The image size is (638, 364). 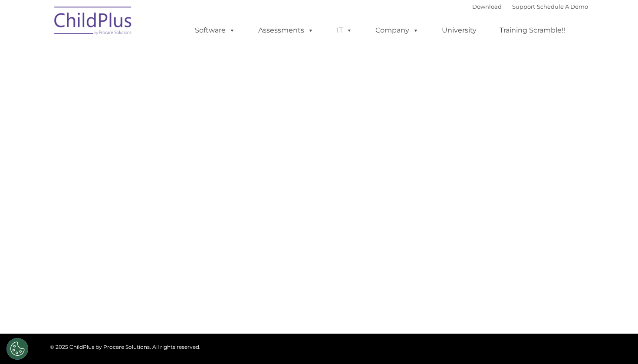 I want to click on a: Support, so click(x=523, y=7).